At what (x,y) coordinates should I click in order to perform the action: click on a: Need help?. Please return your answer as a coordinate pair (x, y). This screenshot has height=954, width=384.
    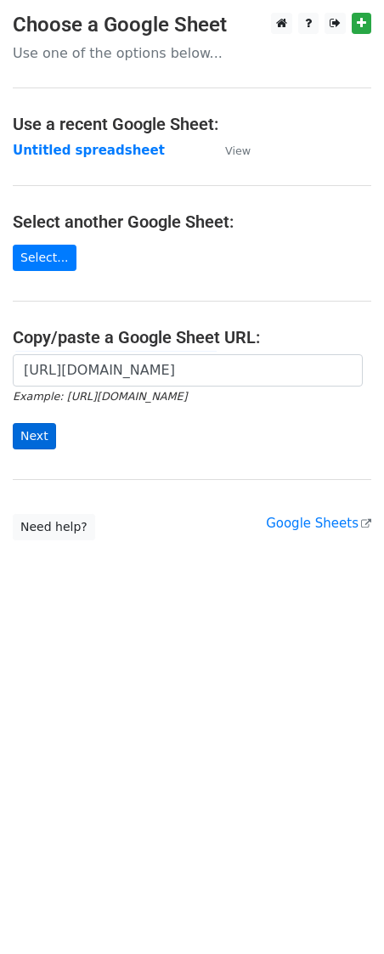
    Looking at the image, I should click on (54, 527).